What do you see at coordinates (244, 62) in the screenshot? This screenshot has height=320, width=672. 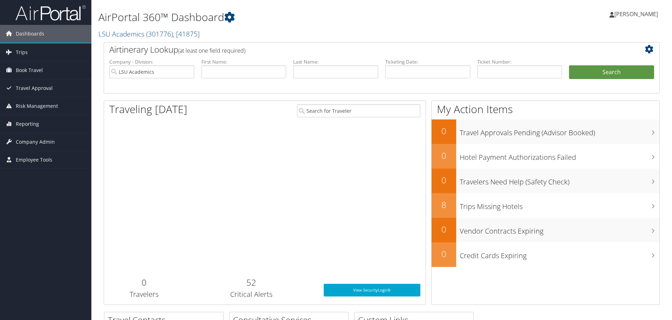 I see `label: First Name:` at bounding box center [244, 62].